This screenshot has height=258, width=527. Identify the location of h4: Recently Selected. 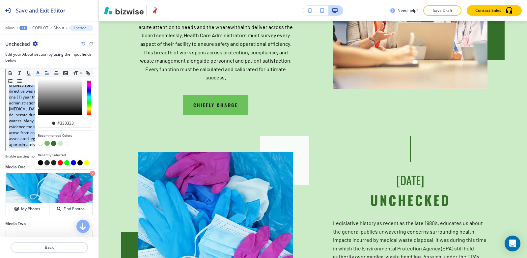
(65, 155).